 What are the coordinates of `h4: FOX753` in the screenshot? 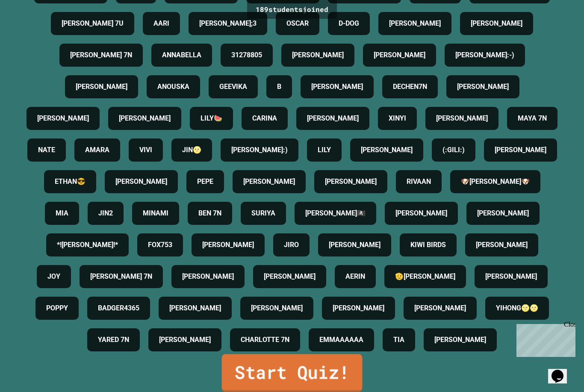 It's located at (160, 245).